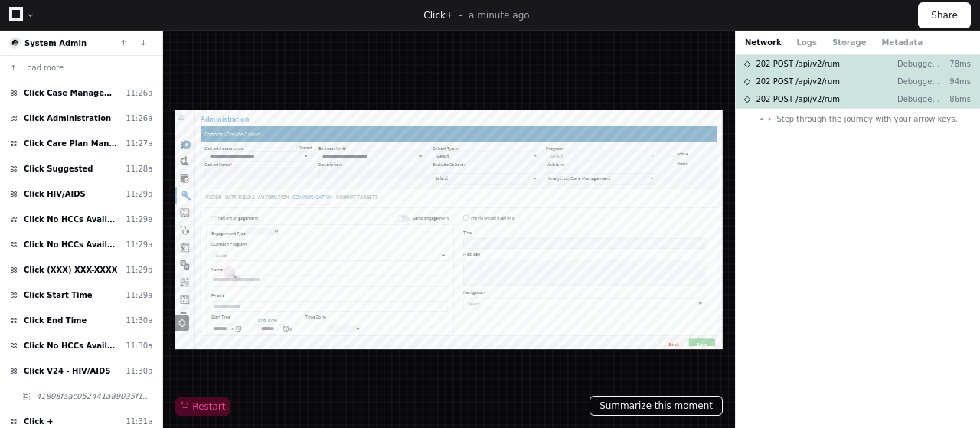 The height and width of the screenshot is (428, 980). What do you see at coordinates (955, 81) in the screenshot?
I see `p: 94ms` at bounding box center [955, 81].